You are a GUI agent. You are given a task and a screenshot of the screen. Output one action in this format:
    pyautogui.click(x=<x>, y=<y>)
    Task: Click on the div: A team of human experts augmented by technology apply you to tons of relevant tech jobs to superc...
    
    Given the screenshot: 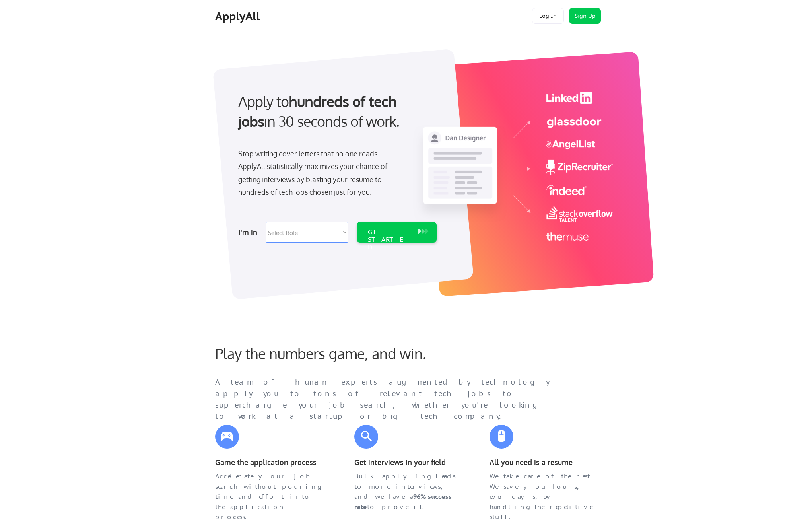 What is the action you would take?
    pyautogui.click(x=390, y=400)
    